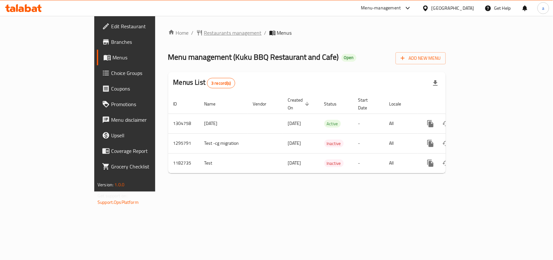 This screenshot has width=553, height=260. Describe the element at coordinates (367, 104) in the screenshot. I see `span: Start Date` at that location.